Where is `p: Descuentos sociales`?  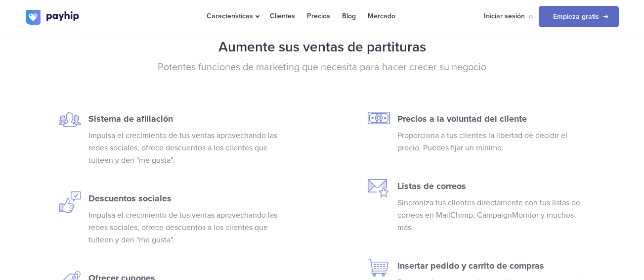
p: Descuentos sociales is located at coordinates (185, 198).